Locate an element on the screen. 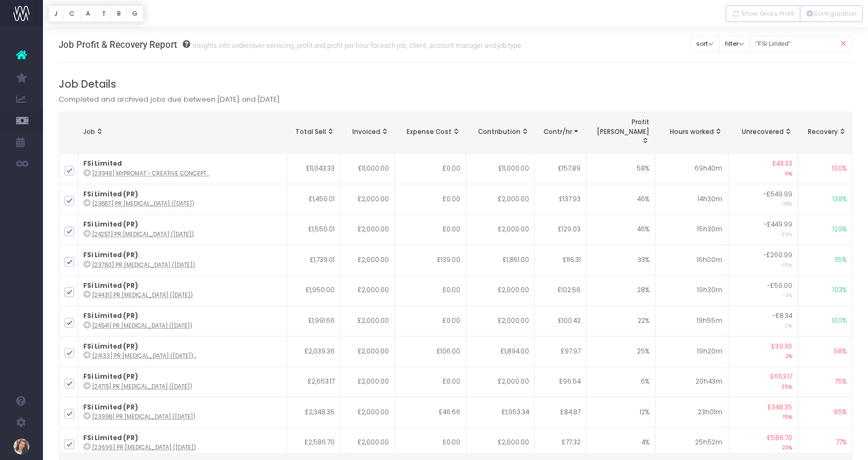 This screenshot has height=460, width=868. span: 75% is located at coordinates (841, 382).